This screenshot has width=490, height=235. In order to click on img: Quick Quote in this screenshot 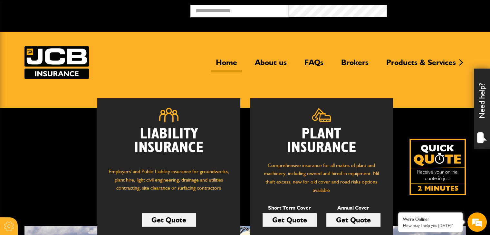, I will do `click(437, 167)`.